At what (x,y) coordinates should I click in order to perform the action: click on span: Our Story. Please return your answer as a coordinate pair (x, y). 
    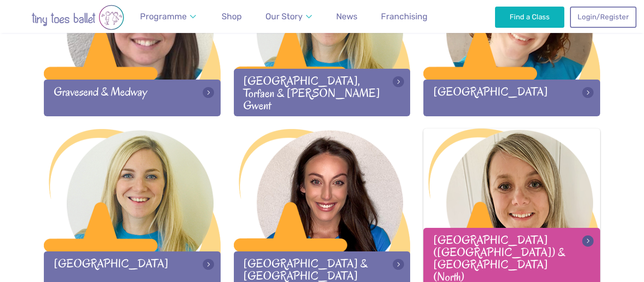
    Looking at the image, I should click on (283, 16).